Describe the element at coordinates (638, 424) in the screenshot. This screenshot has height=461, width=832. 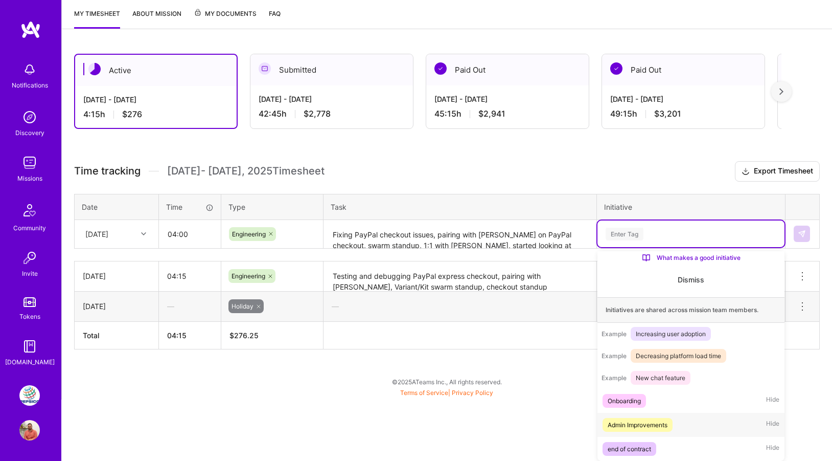
I see `div: Admin Improvements` at that location.